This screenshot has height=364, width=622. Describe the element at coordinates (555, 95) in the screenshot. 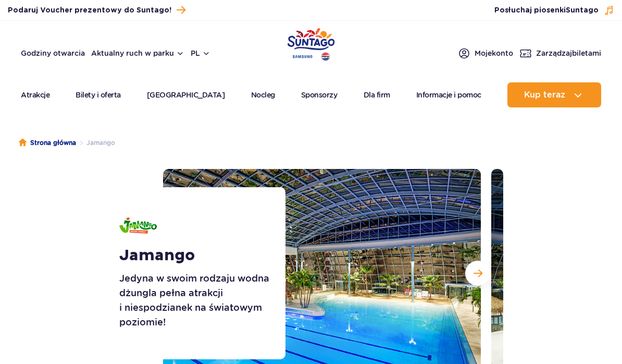

I see `button: Kup teraz` at that location.